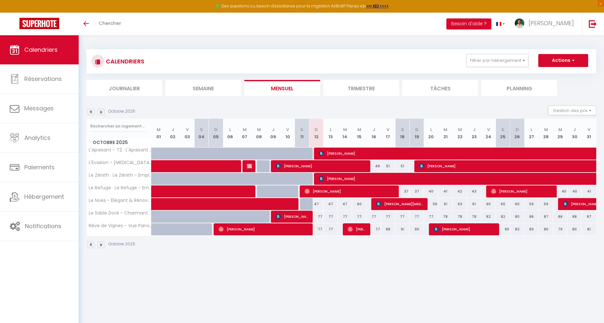  What do you see at coordinates (416, 229) in the screenshot?
I see `div: 90` at bounding box center [416, 229].